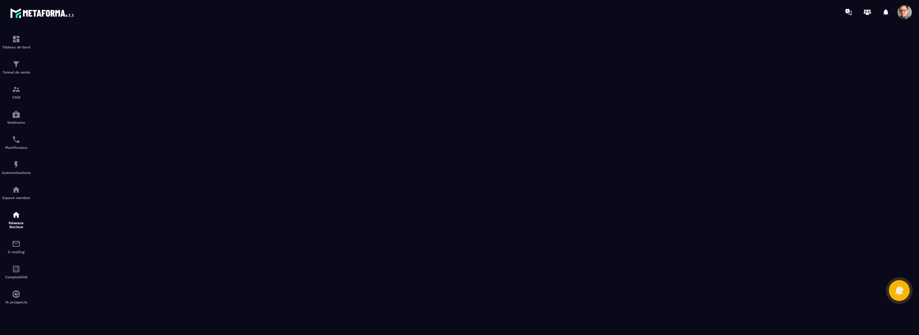 The width and height of the screenshot is (919, 335). Describe the element at coordinates (16, 220) in the screenshot. I see `a: social-networksocial-networkRéseaux Sociaux` at that location.